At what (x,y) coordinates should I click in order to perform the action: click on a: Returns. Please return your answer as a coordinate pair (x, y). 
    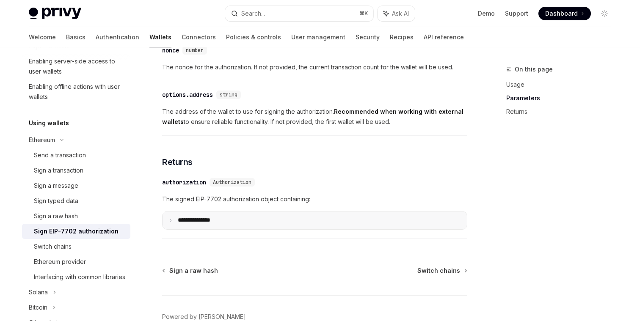
    Looking at the image, I should click on (562, 112).